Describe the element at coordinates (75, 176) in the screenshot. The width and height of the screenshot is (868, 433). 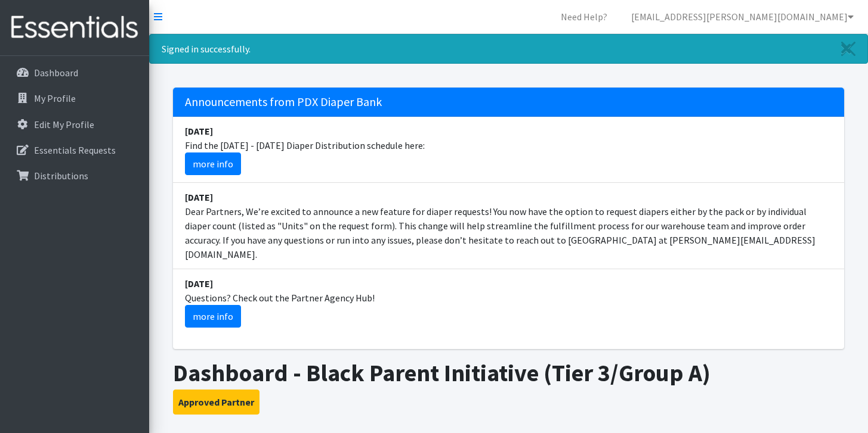
I see `a: Distributions` at that location.